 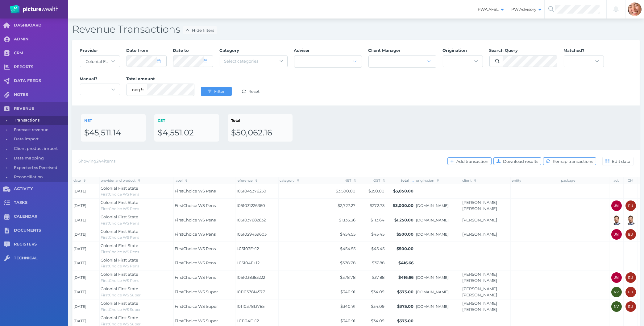 What do you see at coordinates (617, 161) in the screenshot?
I see `button: Edit data` at bounding box center [617, 161].